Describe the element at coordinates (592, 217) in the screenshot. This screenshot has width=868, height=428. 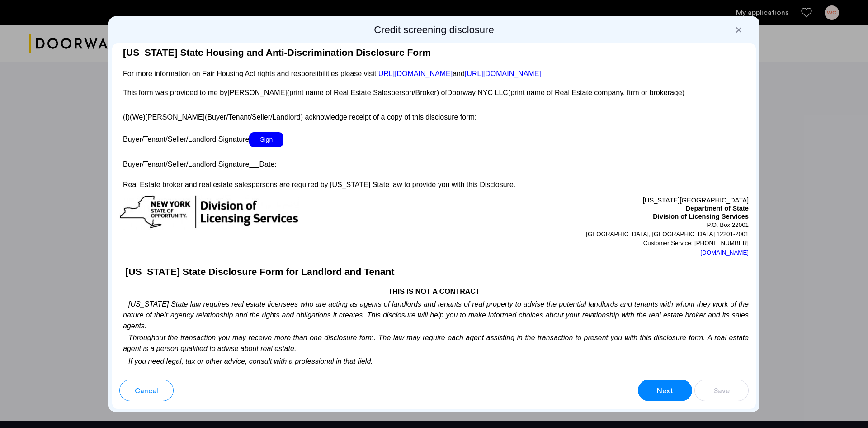
I see `p: Division of Licensing Services` at that location.